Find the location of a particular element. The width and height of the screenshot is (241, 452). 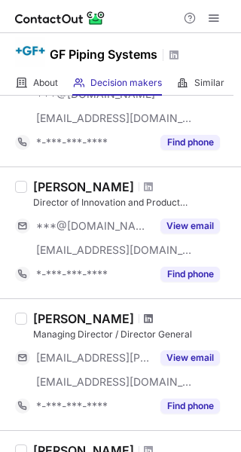

img: e8b2dd0f8810e3369434c76c476c3a60 is located at coordinates (30, 52).